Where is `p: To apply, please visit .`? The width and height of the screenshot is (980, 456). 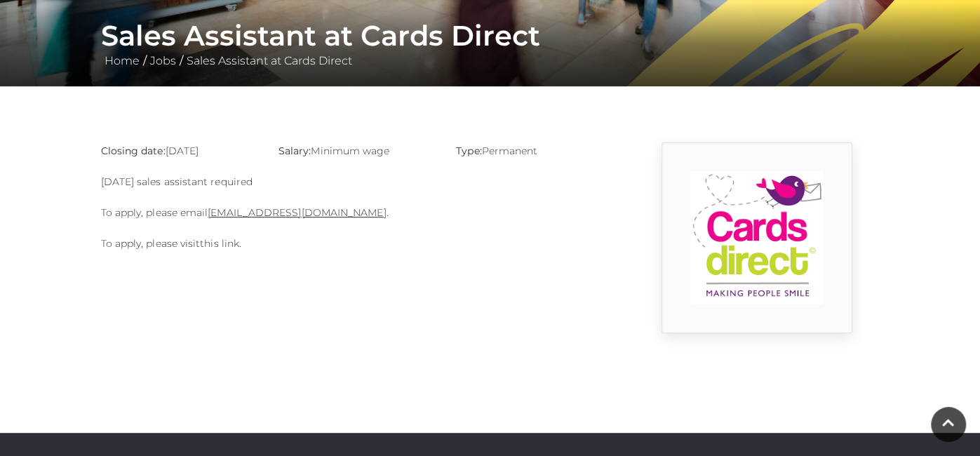 p: To apply, please visit . is located at coordinates (357, 243).